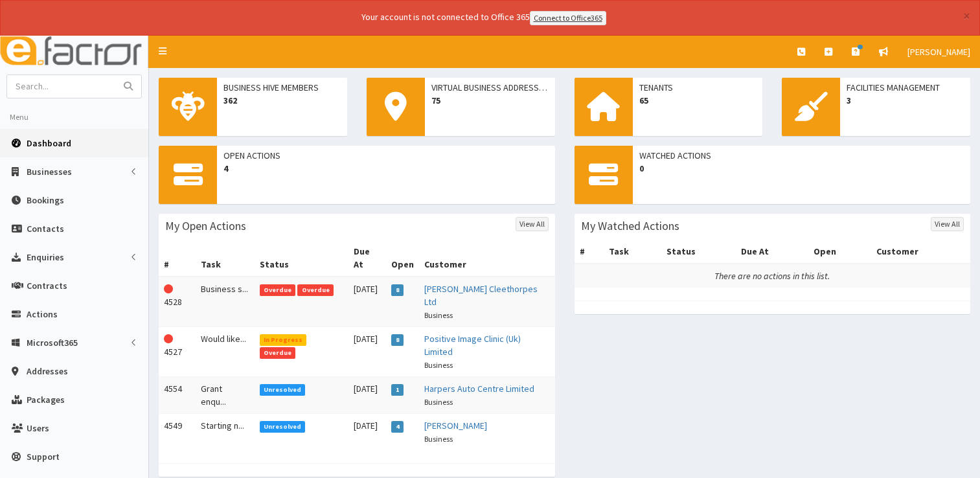 The height and width of the screenshot is (478, 980). What do you see at coordinates (43, 456) in the screenshot?
I see `span: Support` at bounding box center [43, 456].